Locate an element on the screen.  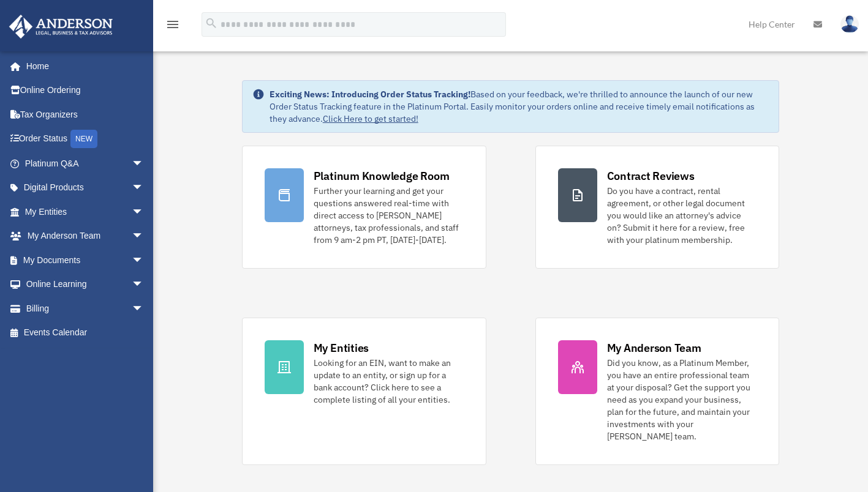
div: Contract Reviews is located at coordinates (650, 176).